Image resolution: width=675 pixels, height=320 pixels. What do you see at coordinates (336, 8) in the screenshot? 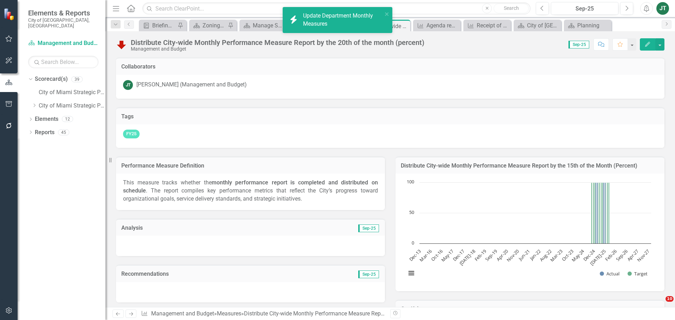
I see `input: Search ClearPoint...` at bounding box center [336, 8].